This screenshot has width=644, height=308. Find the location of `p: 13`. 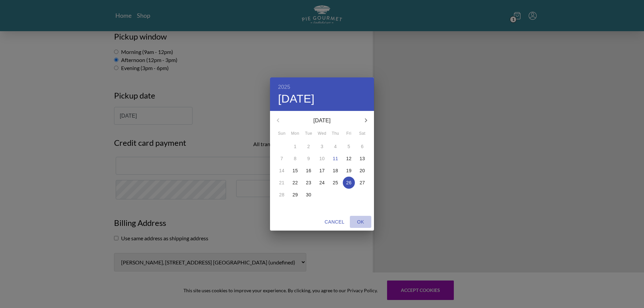

p: 13 is located at coordinates (362, 159).